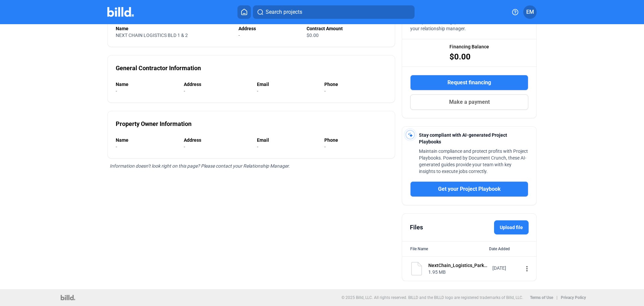  What do you see at coordinates (469, 189) in the screenshot?
I see `span: Get your Project Playbook` at bounding box center [469, 189].